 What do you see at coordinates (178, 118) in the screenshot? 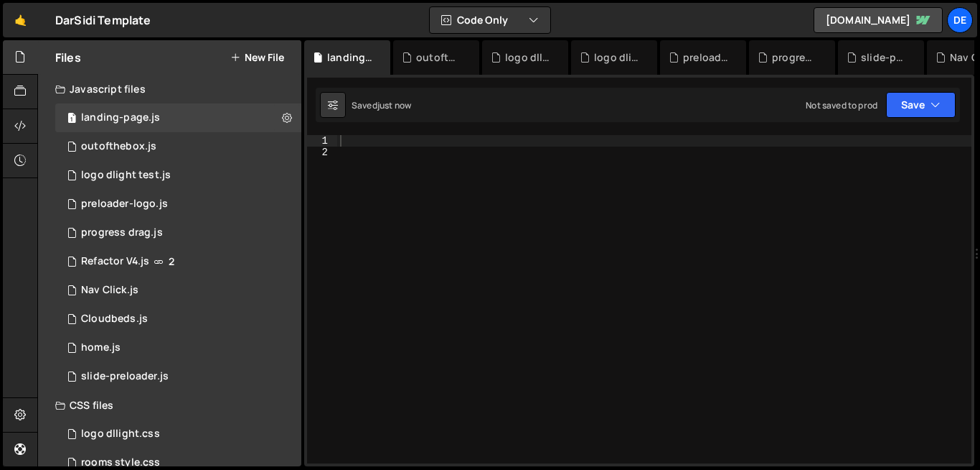
I see `div: 15943/48432.js` at bounding box center [178, 118].